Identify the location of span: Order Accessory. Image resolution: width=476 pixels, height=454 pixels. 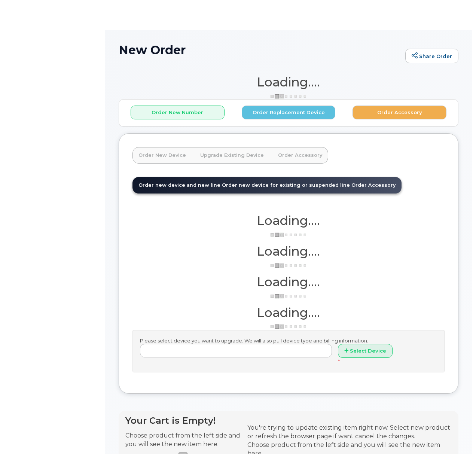
(373, 185).